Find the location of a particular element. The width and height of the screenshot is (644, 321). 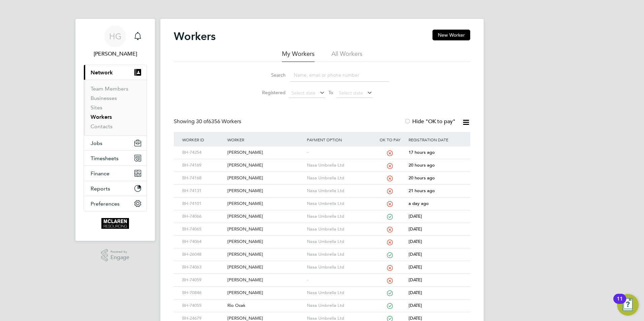

li: All Workers is located at coordinates (347, 56).